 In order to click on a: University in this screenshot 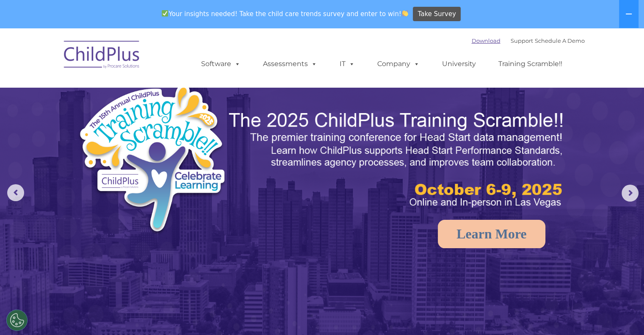, I will do `click(459, 64)`.